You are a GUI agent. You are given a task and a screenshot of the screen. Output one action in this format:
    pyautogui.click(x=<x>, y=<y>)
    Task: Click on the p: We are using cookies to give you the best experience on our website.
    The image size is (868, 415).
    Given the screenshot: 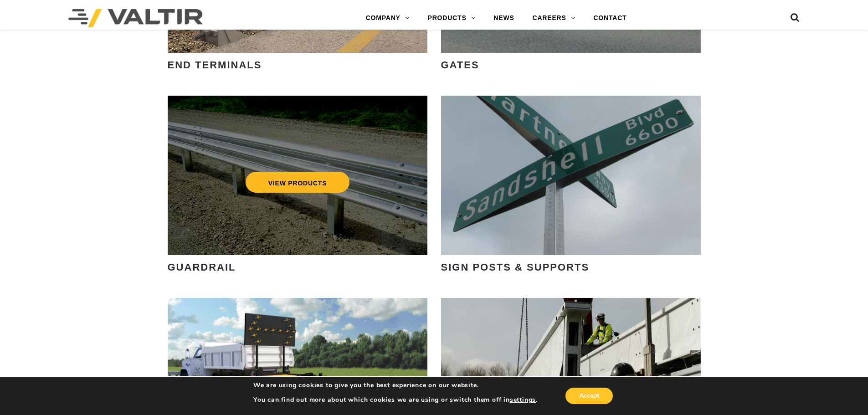 What is the action you would take?
    pyautogui.click(x=396, y=385)
    